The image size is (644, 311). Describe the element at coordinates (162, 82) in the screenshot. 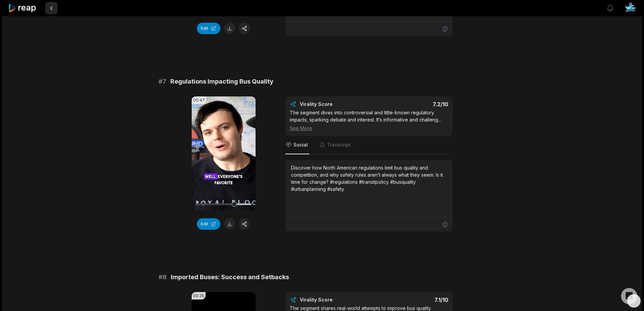

I see `span: # 7` at that location.